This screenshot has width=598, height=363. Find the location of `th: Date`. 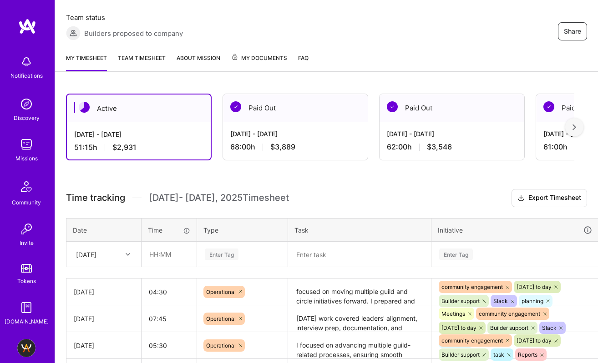

th: Date is located at coordinates (104, 230).